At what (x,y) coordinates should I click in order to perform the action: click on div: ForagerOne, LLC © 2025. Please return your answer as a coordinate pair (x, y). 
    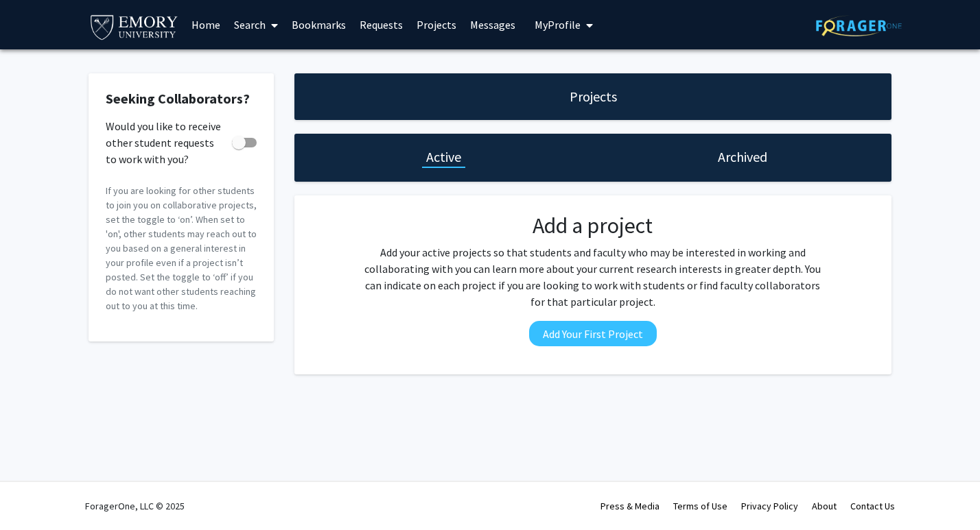
    Looking at the image, I should click on (134, 507).